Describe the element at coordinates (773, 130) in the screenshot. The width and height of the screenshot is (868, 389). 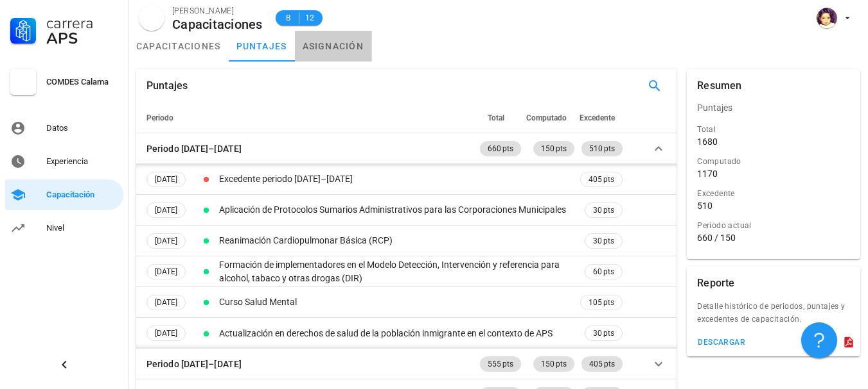
I see `div: Total` at that location.